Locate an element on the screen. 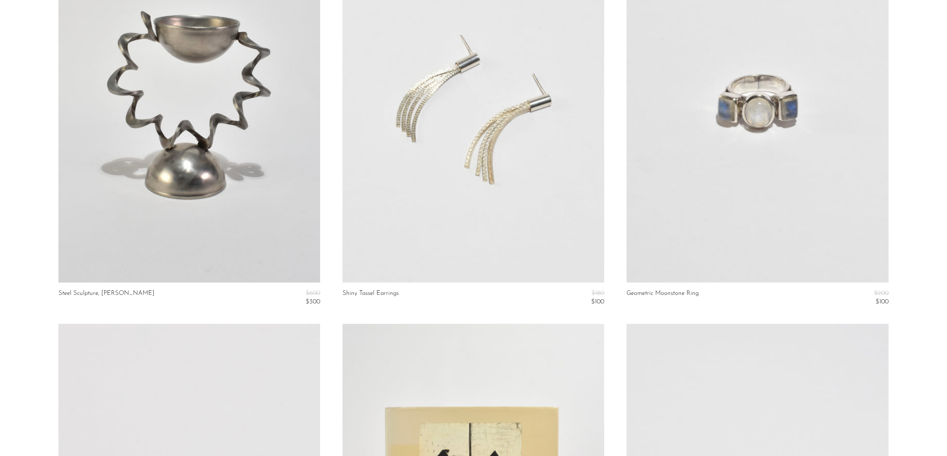 The height and width of the screenshot is (456, 947). span: $600 is located at coordinates (313, 293).